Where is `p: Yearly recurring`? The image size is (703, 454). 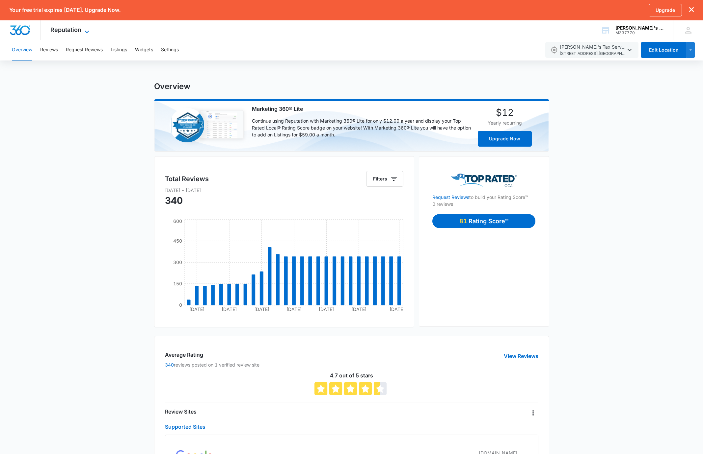
p: Yearly recurring is located at coordinates (505, 123).